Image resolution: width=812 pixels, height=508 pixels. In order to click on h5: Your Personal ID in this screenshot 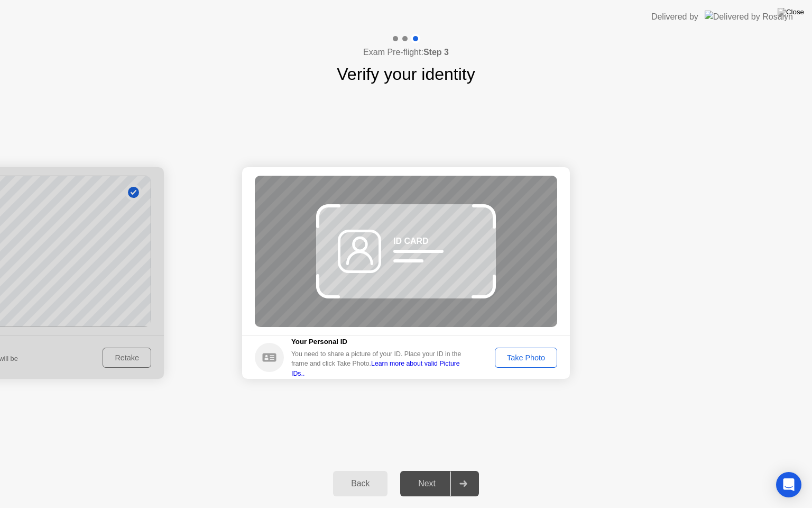, I will do `click(380, 342)`.